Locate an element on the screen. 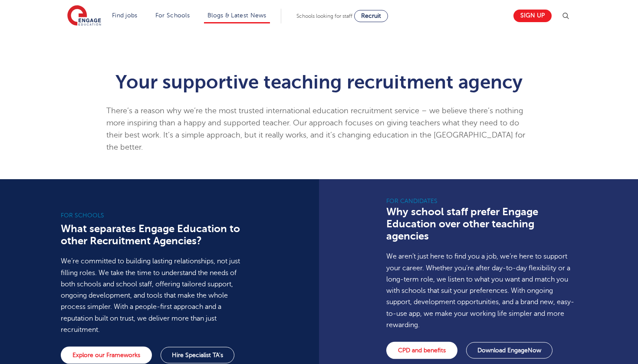 This screenshot has height=364, width=638. a: For Schools is located at coordinates (173, 15).